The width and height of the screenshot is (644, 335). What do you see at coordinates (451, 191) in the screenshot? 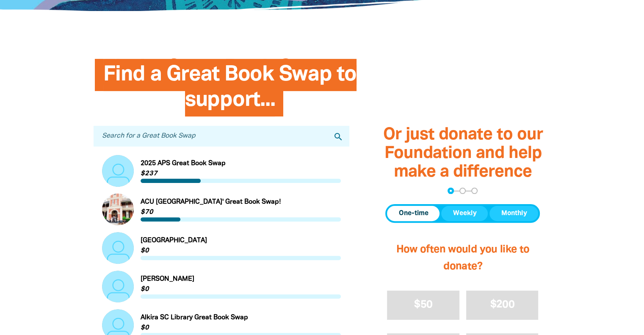
I see `button: Navigate to step 1 of 3 to enter your donation amount` at bounding box center [451, 191].